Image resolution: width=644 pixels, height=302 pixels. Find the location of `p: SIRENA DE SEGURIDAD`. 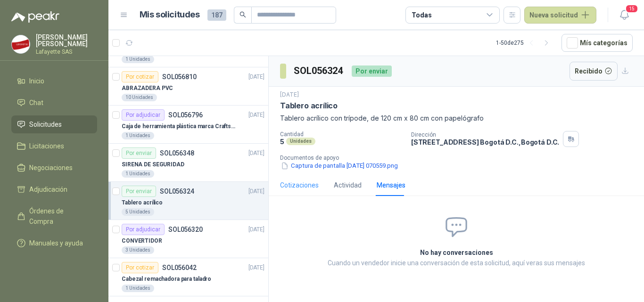

p: SIRENA DE SEGURIDAD is located at coordinates (153, 165).